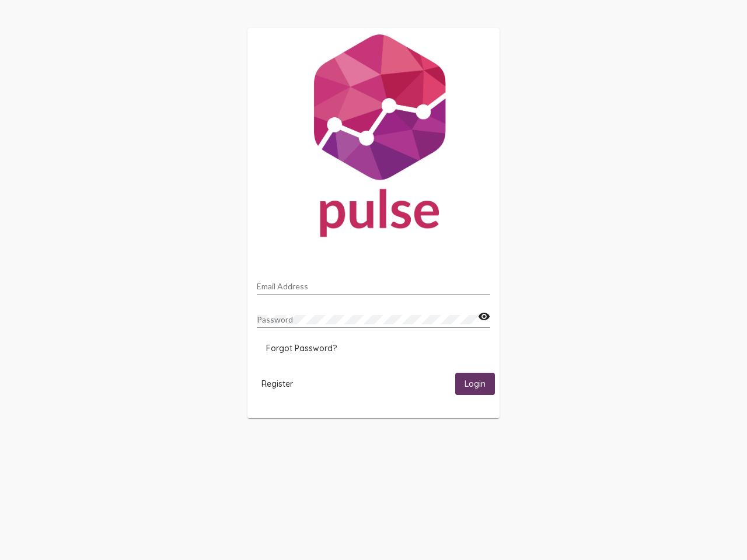 Image resolution: width=747 pixels, height=560 pixels. I want to click on button: Forgot Password?, so click(301, 348).